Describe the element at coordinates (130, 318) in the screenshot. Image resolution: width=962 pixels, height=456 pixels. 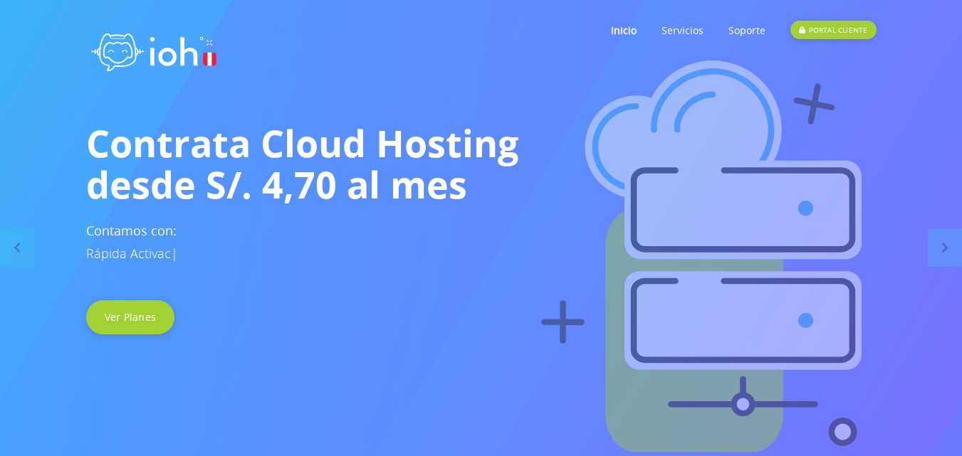
I see `a: Ver Planes` at that location.